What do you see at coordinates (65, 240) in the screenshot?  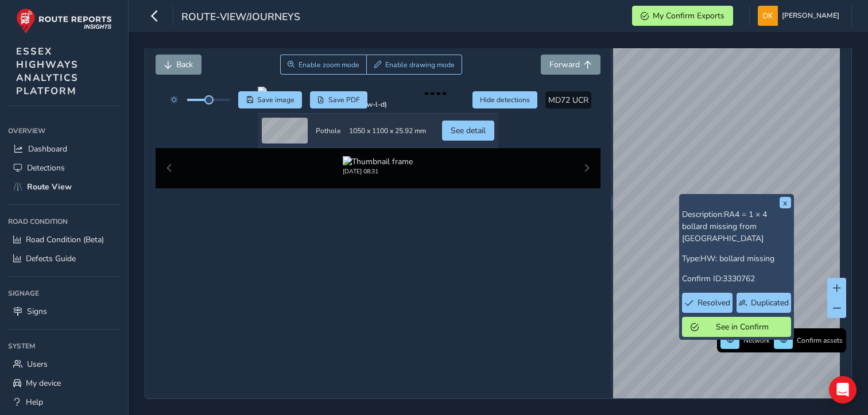 I see `span: Road Condition (Beta)` at bounding box center [65, 240].